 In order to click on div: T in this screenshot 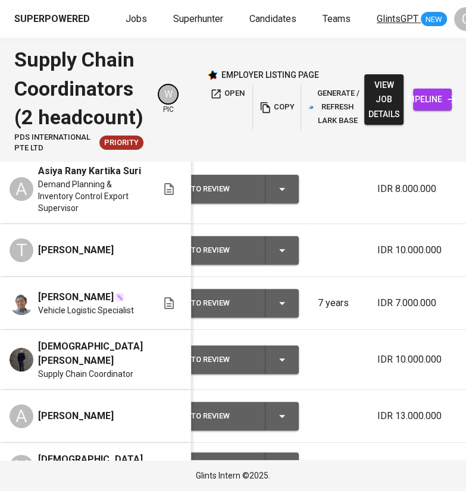, I will do `click(21, 251)`.